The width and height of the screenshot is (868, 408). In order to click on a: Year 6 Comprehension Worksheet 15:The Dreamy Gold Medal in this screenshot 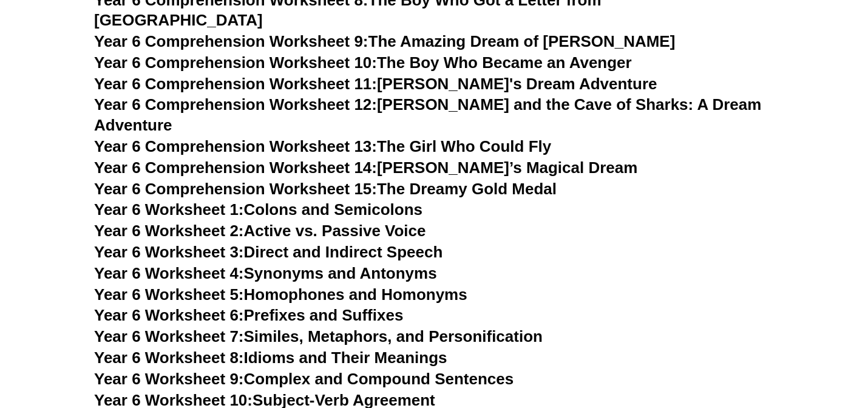, I will do `click(326, 189)`.